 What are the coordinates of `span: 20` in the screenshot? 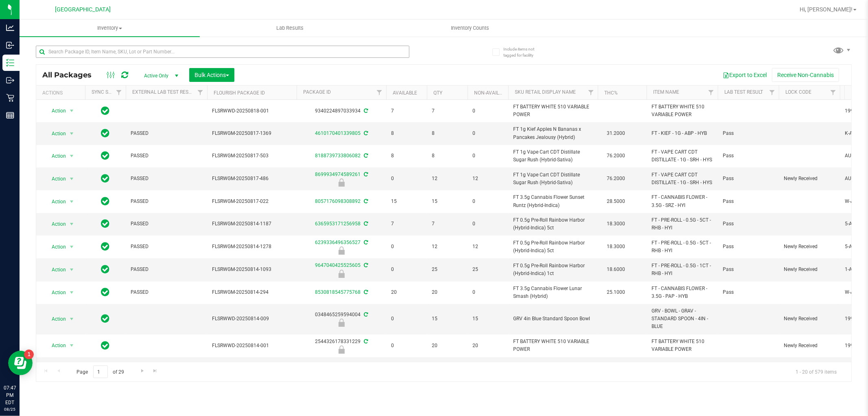 It's located at (488, 346).